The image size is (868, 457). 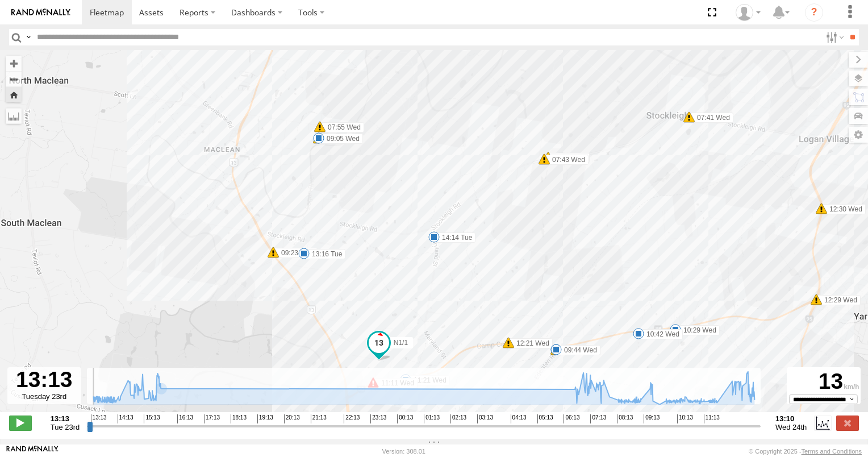 What do you see at coordinates (401, 343) in the screenshot?
I see `span: N1/1` at bounding box center [401, 343].